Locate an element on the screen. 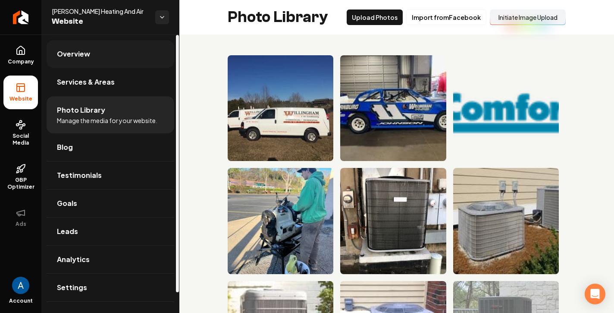  span: Manage the media for your website. is located at coordinates (107, 120).